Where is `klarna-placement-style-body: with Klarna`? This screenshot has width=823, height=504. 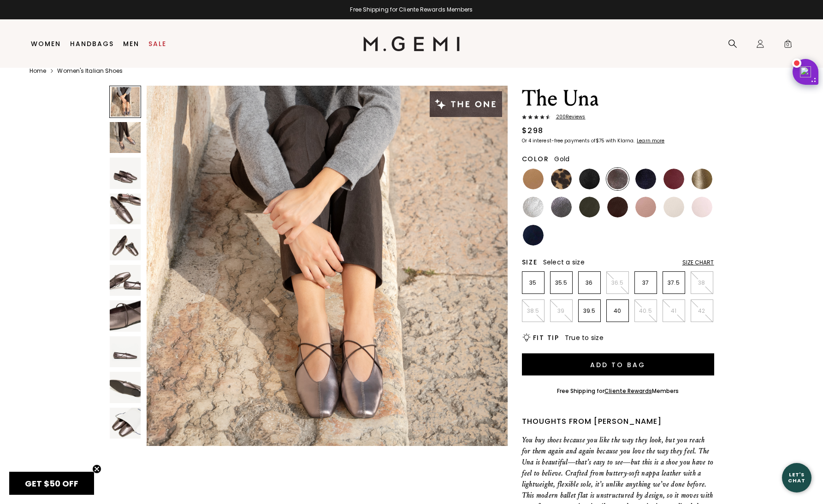 klarna-placement-style-body: with Klarna is located at coordinates (620, 141).